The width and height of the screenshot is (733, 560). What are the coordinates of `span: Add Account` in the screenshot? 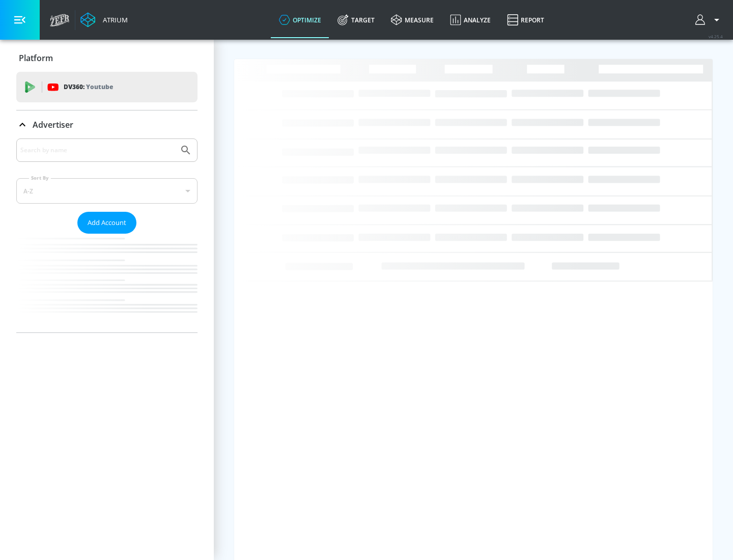 It's located at (107, 222).